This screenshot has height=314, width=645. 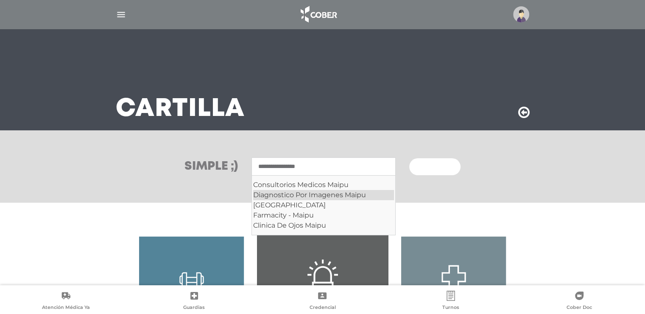 What do you see at coordinates (323, 195) in the screenshot?
I see `div: Diagnostico Por Imagenes Maipu` at bounding box center [323, 195].